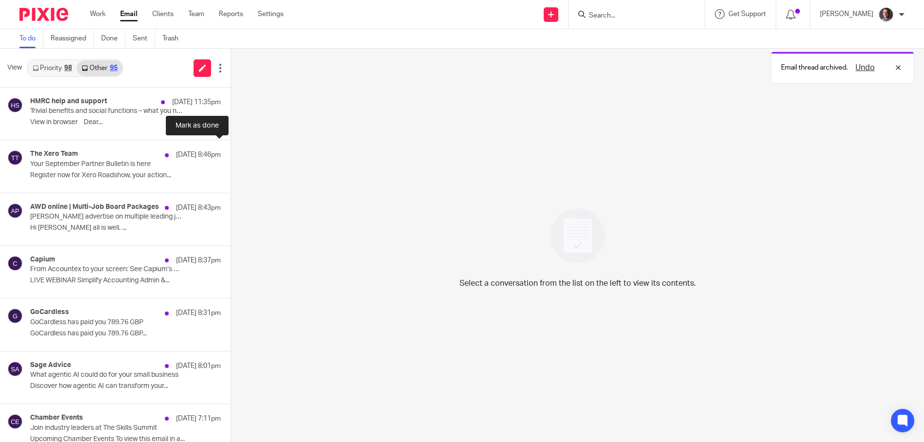 This screenshot has height=442, width=924. What do you see at coordinates (578, 283) in the screenshot?
I see `p: Select a conversation from the list on the left to view its contents.` at bounding box center [578, 283].